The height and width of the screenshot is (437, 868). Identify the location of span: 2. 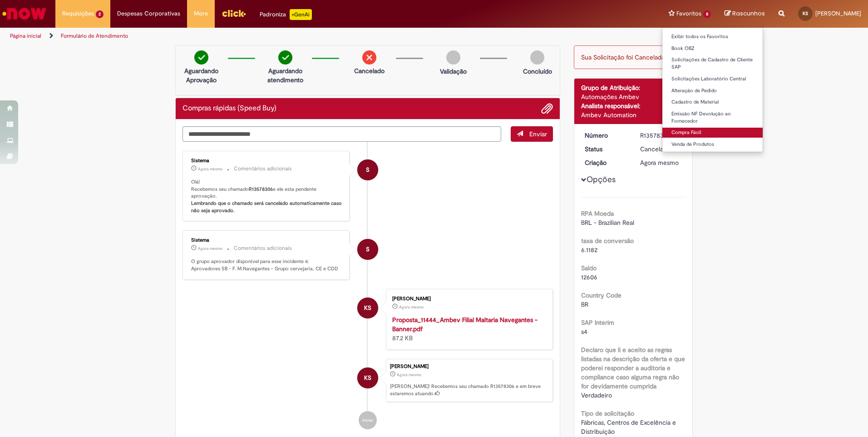
(99, 14).